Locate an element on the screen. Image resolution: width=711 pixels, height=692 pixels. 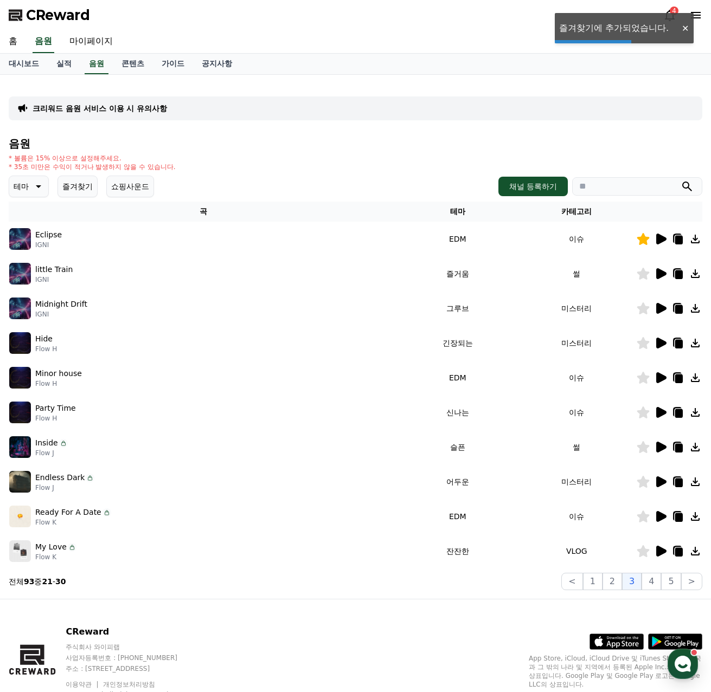
td: 그루브 is located at coordinates (457, 308).